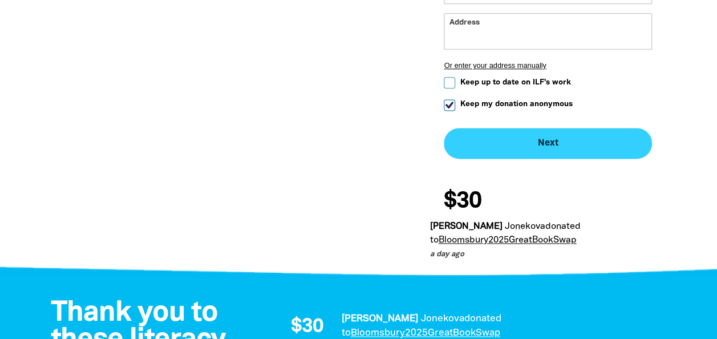 This screenshot has width=717, height=339. Describe the element at coordinates (449, 105) in the screenshot. I see `input: Keep my donation anonymous` at that location.